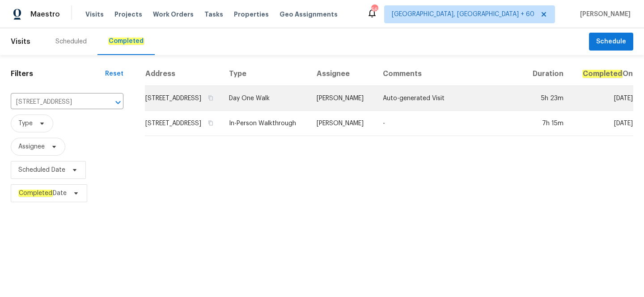 The width and height of the screenshot is (644, 297). Describe the element at coordinates (251, 15) in the screenshot. I see `span: Properties` at that location.